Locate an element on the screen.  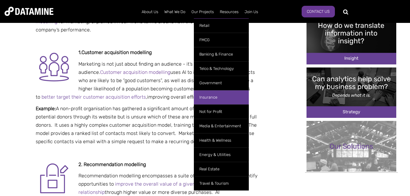
strong: 2. Recommendation modelling is located at coordinates (112, 164).